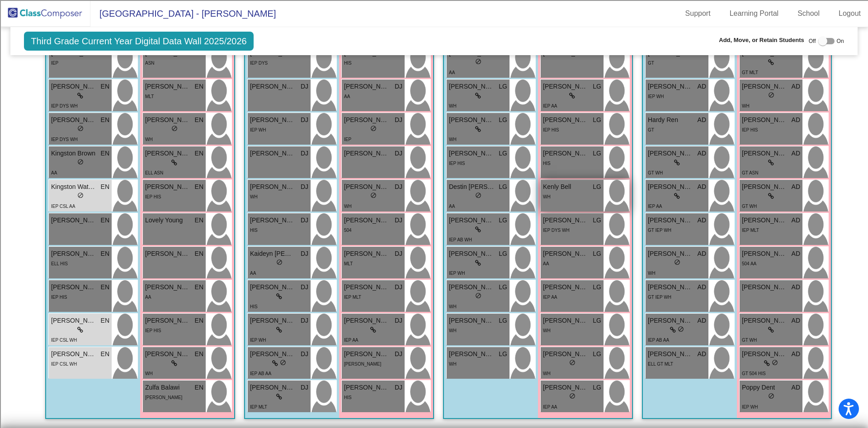 The image size is (868, 428). What do you see at coordinates (434, 41) in the screenshot?
I see `div: Options` at bounding box center [434, 41].